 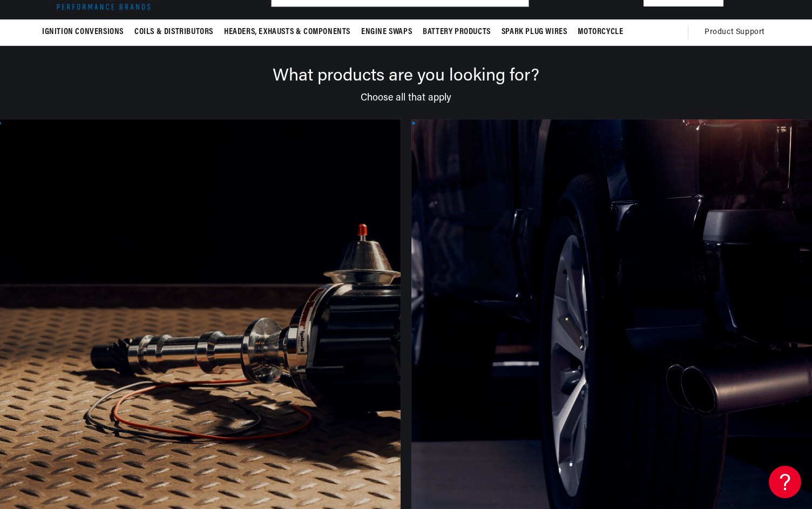 I want to click on span: Engine Swaps, so click(x=386, y=32).